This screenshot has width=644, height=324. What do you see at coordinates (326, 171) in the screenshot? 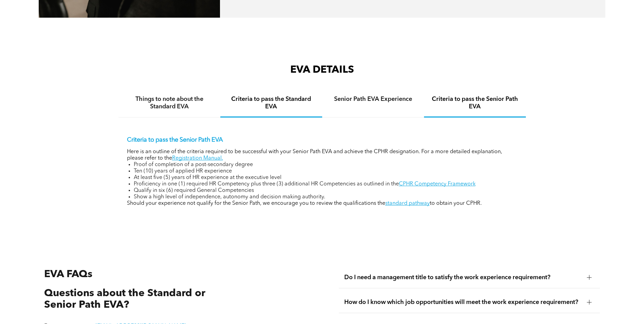
I see `li: Ten (10) years of applied HR experience` at bounding box center [326, 171].